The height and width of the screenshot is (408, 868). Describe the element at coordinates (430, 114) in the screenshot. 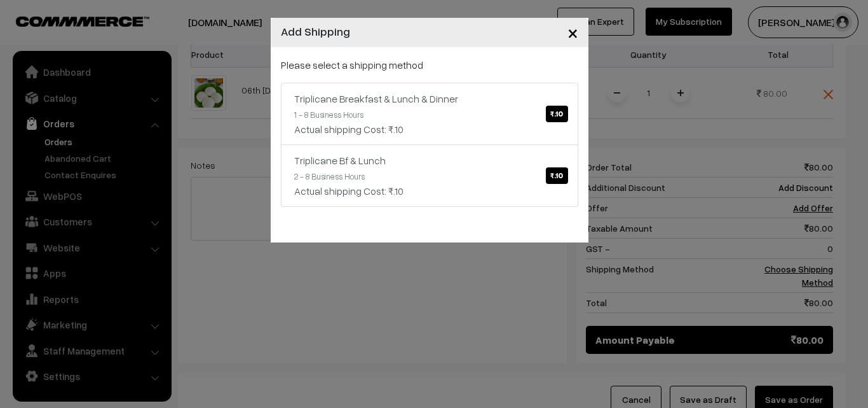

I see `a: Triplicane Breakfast & Lunch & Dinner₹.10 1 - 8 Business HoursActual shipping Cost: ₹.10` at that location.